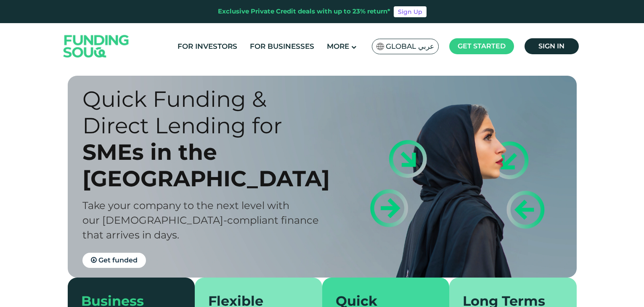 The image size is (644, 307). What do you see at coordinates (96, 47) in the screenshot?
I see `img: Logo` at bounding box center [96, 47].